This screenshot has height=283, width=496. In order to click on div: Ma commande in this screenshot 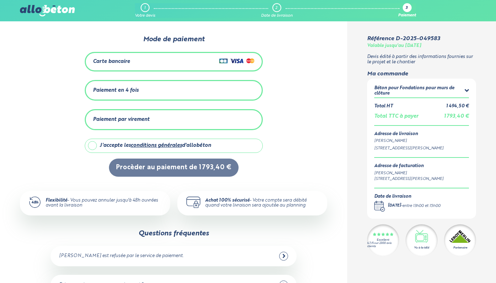, I will do `click(422, 74)`.